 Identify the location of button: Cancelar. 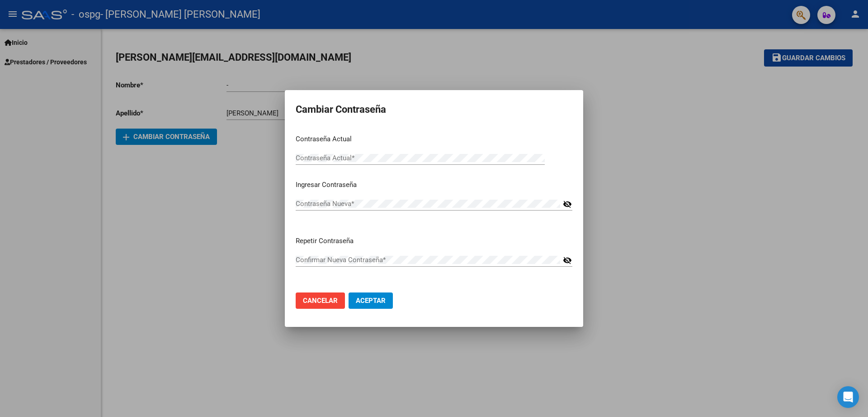
(320, 300).